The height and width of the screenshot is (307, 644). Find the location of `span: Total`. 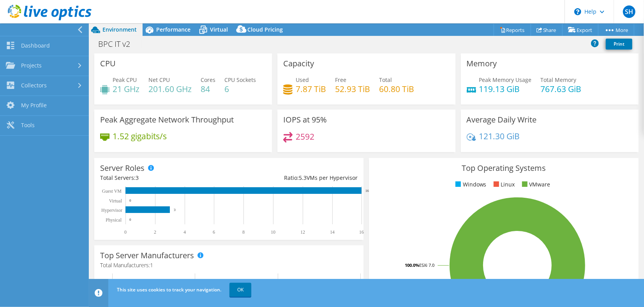

span: Total is located at coordinates (386, 79).